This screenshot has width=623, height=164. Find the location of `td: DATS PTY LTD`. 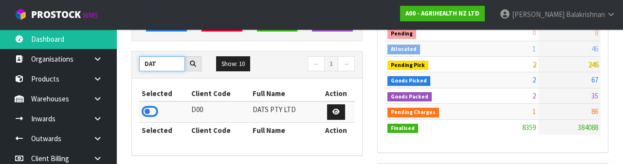

td: DATS PTY LTD is located at coordinates (284, 112).